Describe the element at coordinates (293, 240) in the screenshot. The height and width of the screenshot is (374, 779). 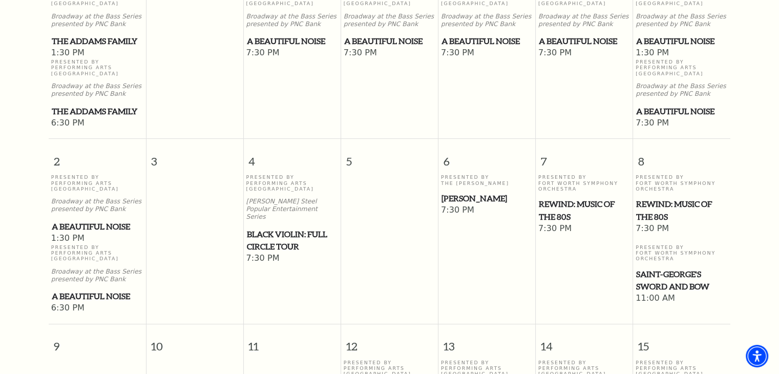
I see `span: Black Violin: Full Circle Tour` at that location.